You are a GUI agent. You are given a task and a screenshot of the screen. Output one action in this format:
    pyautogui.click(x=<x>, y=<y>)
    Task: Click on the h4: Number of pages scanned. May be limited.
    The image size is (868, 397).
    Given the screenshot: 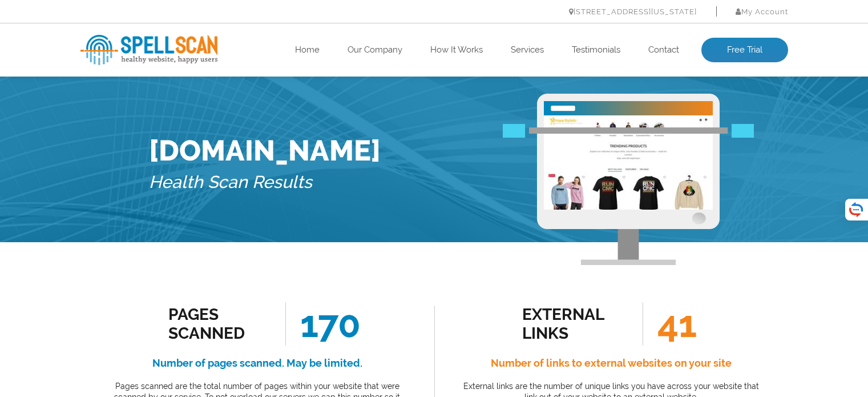 What is the action you would take?
    pyautogui.click(x=258, y=363)
    